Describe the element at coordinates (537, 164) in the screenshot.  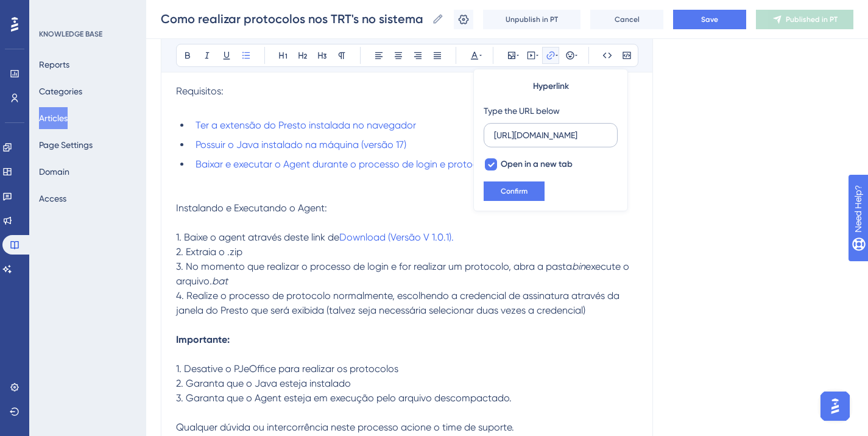
I see `span: Open in a new tab` at that location.